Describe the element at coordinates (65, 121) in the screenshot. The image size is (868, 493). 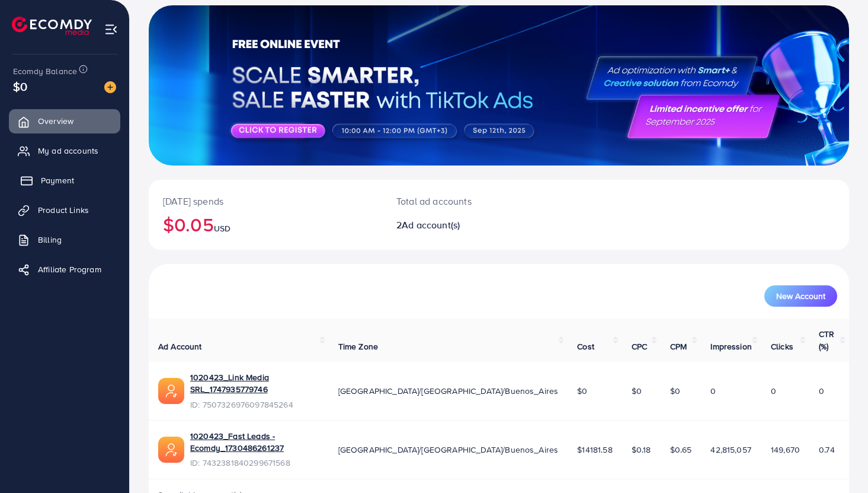
I see `a: Overview` at that location.